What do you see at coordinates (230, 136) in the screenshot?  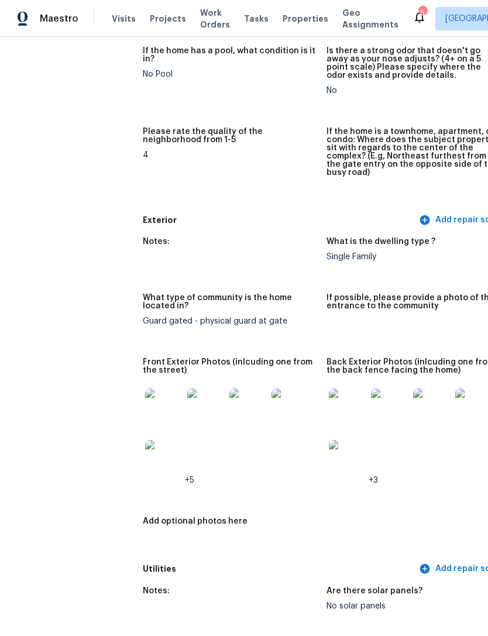 I see `h5: Please rate the quality of the neighborhood from 1-5` at bounding box center [230, 136].